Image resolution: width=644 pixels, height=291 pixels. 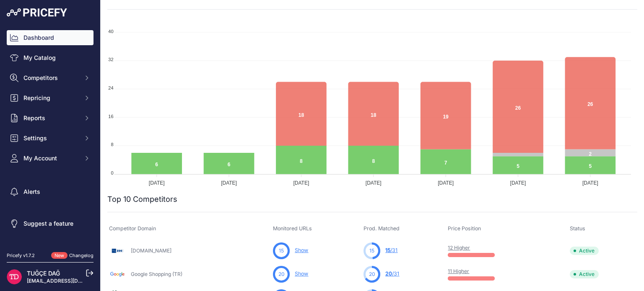 I want to click on nav: Sidebar, so click(x=50, y=136).